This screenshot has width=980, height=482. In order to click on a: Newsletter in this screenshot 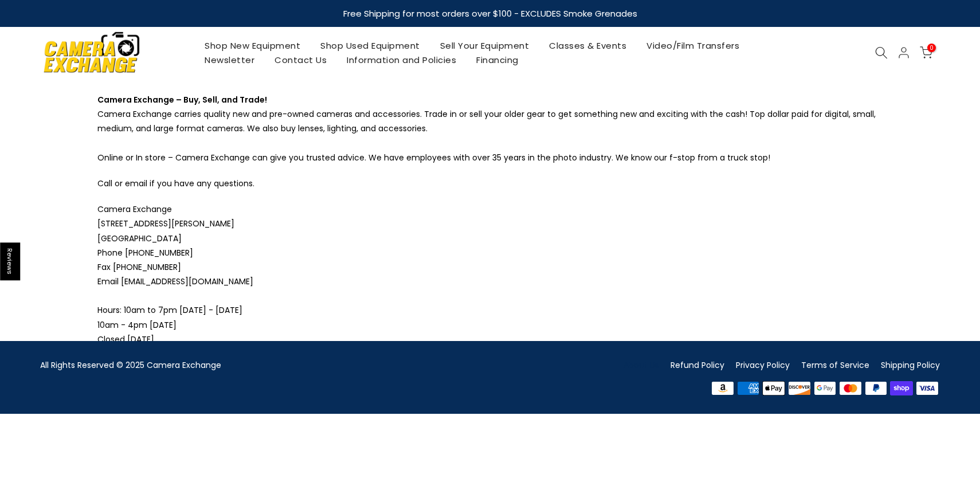, I will do `click(230, 60)`.